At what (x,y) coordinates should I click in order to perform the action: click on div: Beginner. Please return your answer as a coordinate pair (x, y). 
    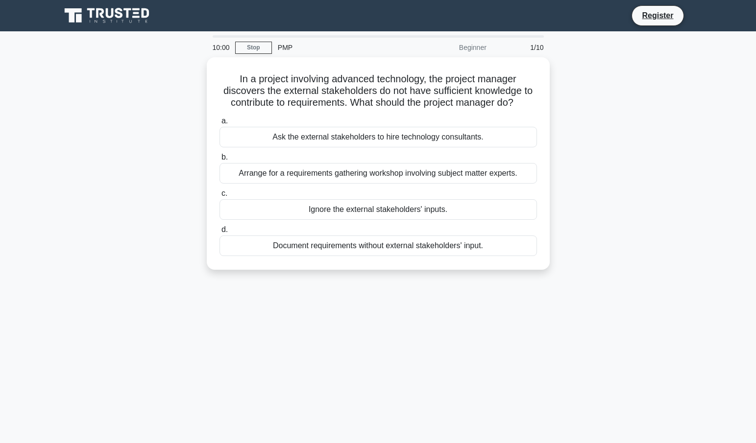
    Looking at the image, I should click on (449, 48).